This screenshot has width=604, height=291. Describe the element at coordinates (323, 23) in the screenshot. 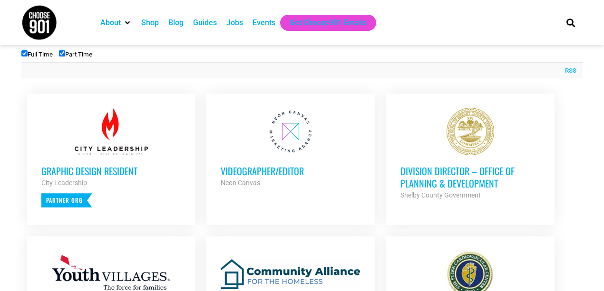

I see `nav: Main nav` at that location.